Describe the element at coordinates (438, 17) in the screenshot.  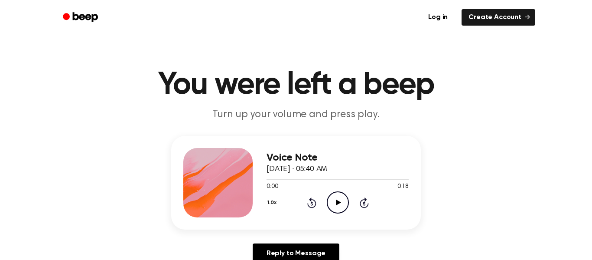
I see `a: Log in` at that location.